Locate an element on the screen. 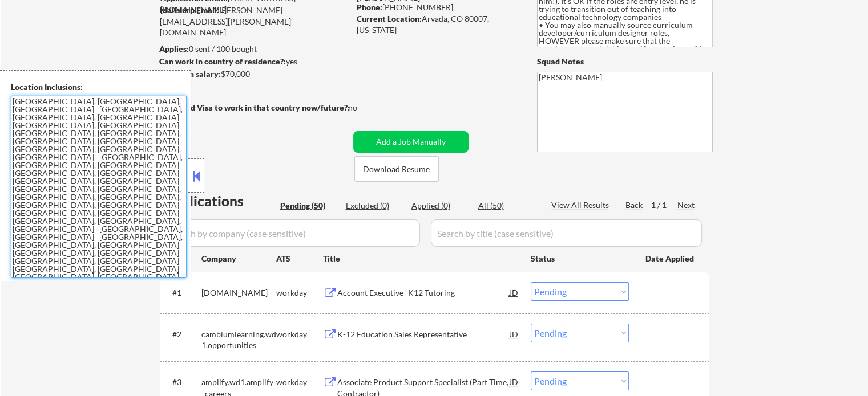 This screenshot has height=396, width=868. div: ATS is located at coordinates (300, 259).